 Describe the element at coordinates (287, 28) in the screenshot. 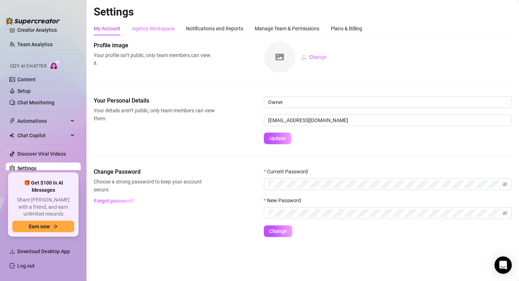

I see `div: Manage Team & Permissions` at that location.